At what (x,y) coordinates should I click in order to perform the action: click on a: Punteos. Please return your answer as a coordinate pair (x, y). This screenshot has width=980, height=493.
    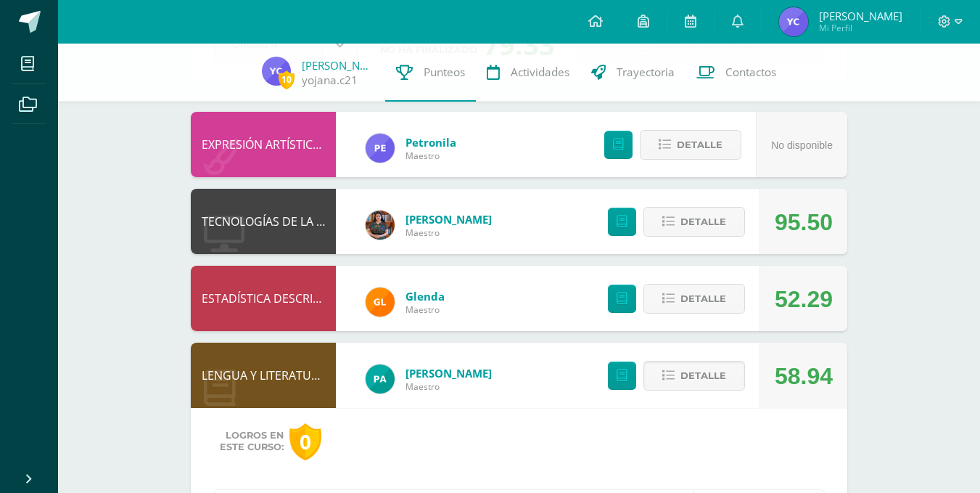
    Looking at the image, I should click on (430, 73).